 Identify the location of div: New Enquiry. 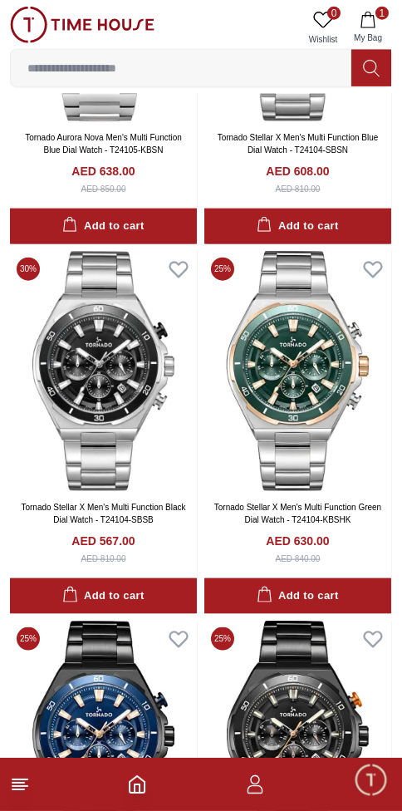
(164, 611).